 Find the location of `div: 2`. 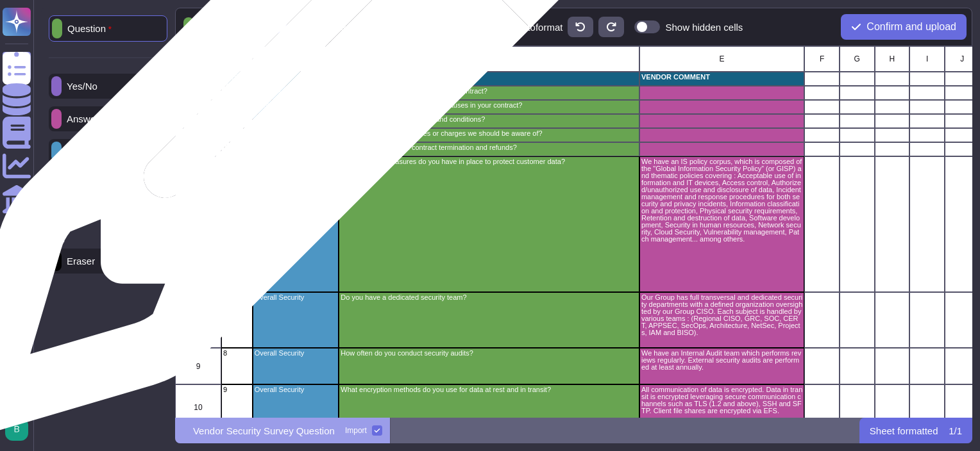

div: 2 is located at coordinates (198, 93).